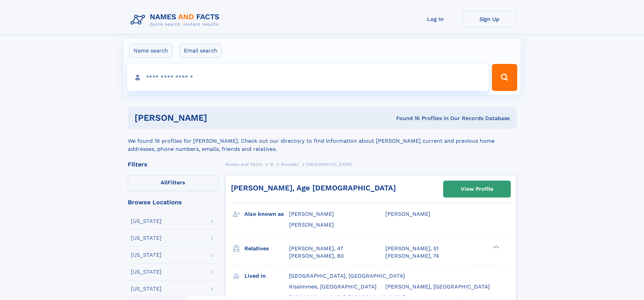 This screenshot has height=300, width=644. Describe the element at coordinates (267, 214) in the screenshot. I see `h3: Also known as` at that location.